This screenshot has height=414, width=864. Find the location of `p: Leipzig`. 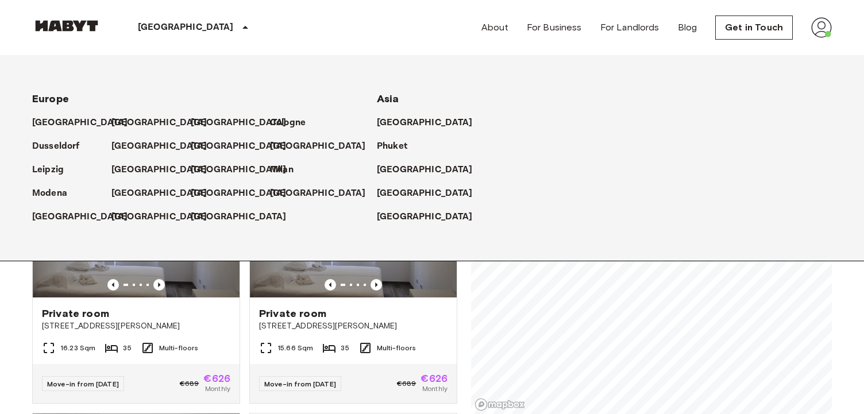

p: Leipzig is located at coordinates (48, 170).